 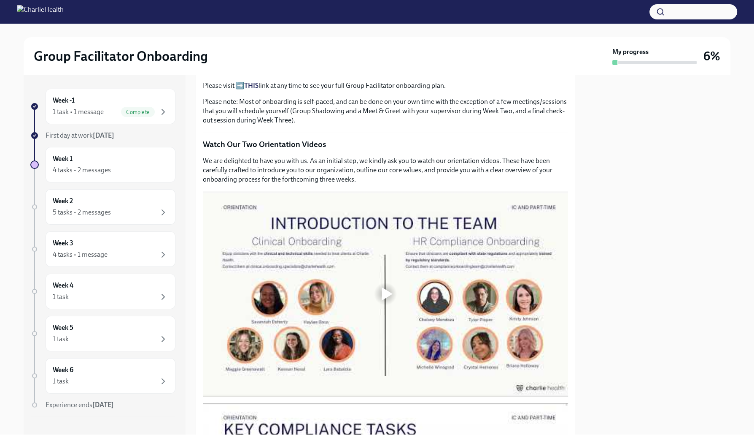 I want to click on h6: Week 6, so click(x=63, y=370).